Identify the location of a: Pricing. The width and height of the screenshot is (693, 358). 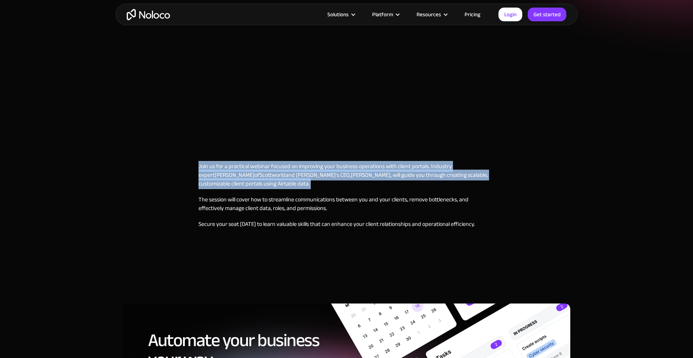
(472, 14).